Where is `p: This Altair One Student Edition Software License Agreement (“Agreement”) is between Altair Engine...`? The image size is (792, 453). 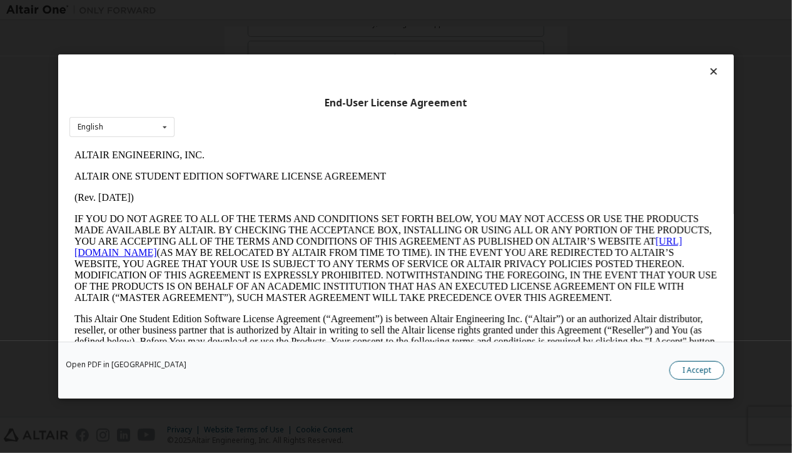 p: This Altair One Student Edition Software License Agreement (“Agreement”) is between Altair Engine... is located at coordinates (327, 192).